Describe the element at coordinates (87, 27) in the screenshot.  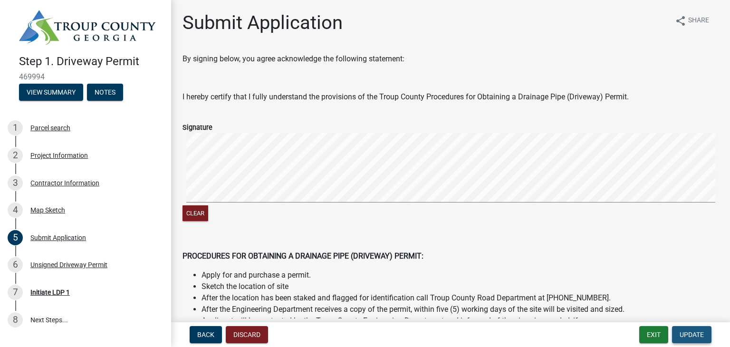
I see `img: Troup County, Georgia` at that location.